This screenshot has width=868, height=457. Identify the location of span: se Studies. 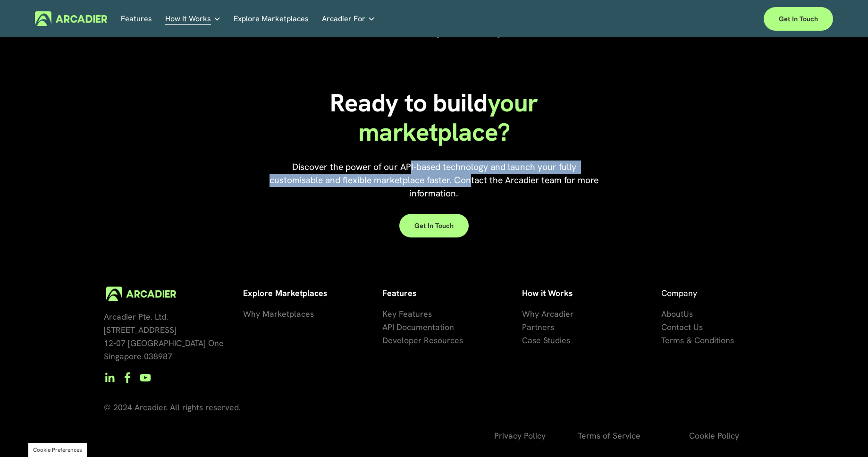
(551, 340).